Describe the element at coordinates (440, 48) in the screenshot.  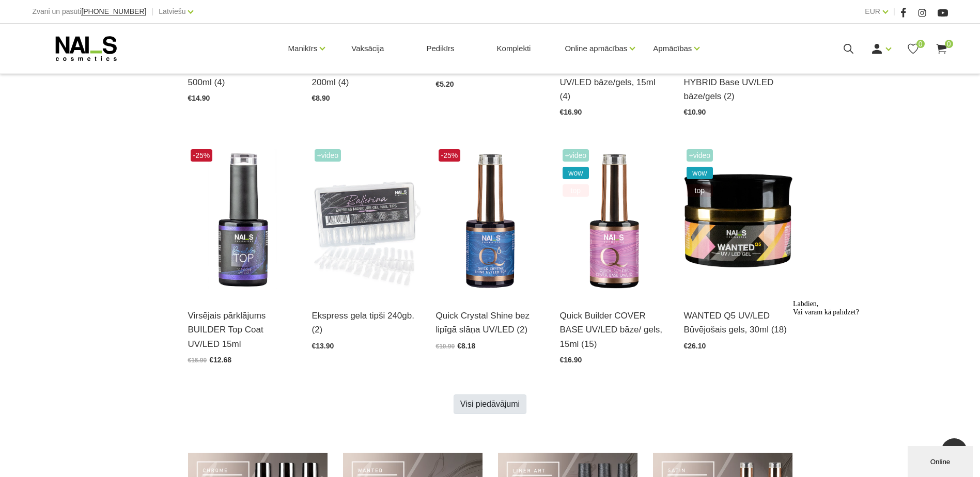
I see `a: Pedikīrs` at that location.